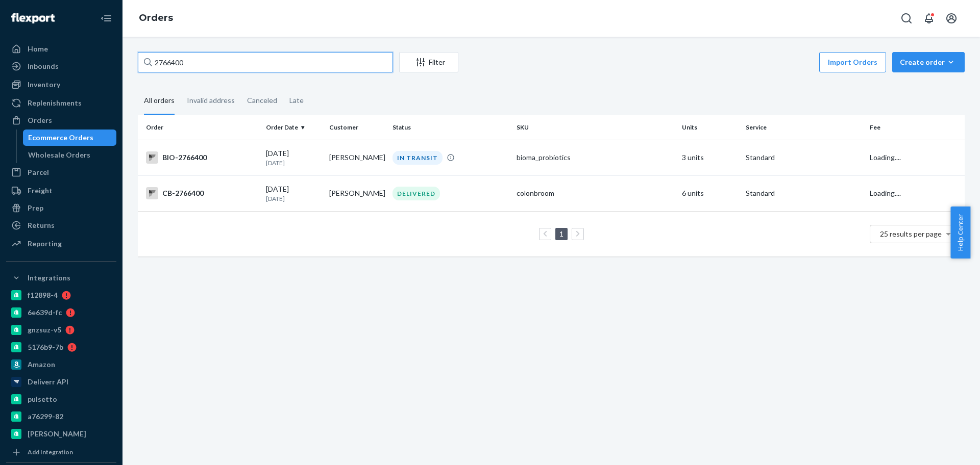 This screenshot has height=465, width=980. Describe the element at coordinates (960, 233) in the screenshot. I see `span: Help Center` at that location.